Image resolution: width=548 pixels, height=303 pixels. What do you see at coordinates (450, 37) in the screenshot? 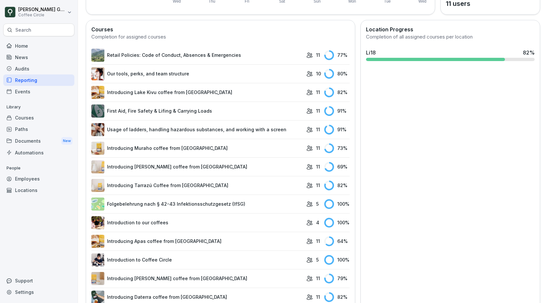
I see `div: Completion of all assigned courses per location` at bounding box center [450, 37].